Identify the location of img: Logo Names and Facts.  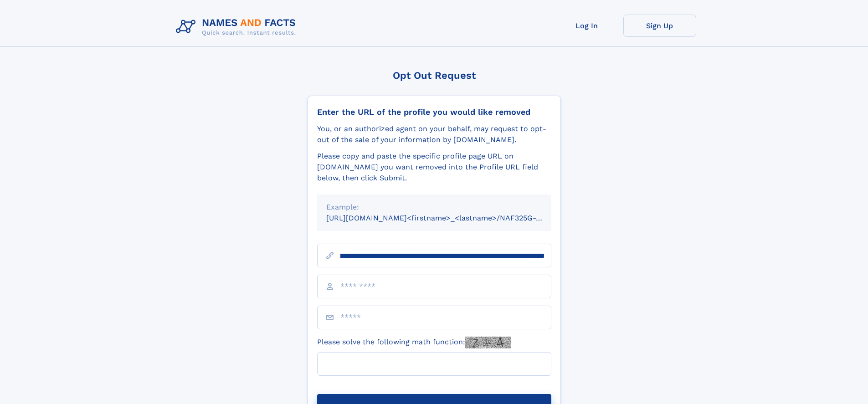
(238, 27).